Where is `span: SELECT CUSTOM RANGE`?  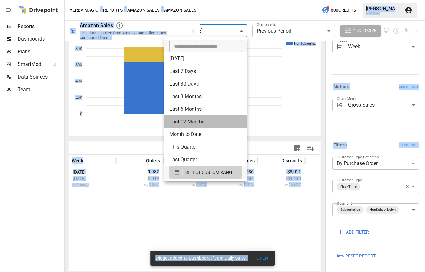 span: SELECT CUSTOM RANGE is located at coordinates (210, 172).